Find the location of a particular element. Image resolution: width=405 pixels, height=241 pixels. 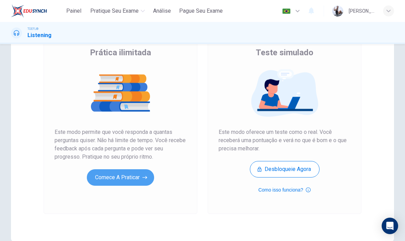

img: Profile picture is located at coordinates (338, 11).